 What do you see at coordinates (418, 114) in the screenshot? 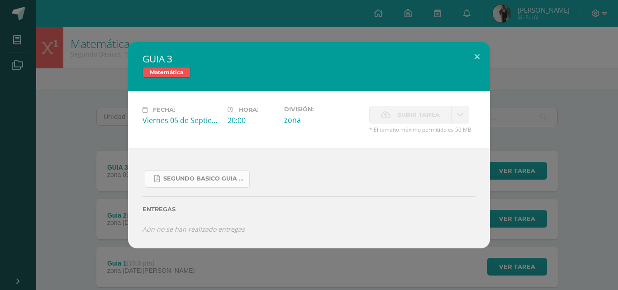
I see `span: Subir tarea` at bounding box center [418, 114].